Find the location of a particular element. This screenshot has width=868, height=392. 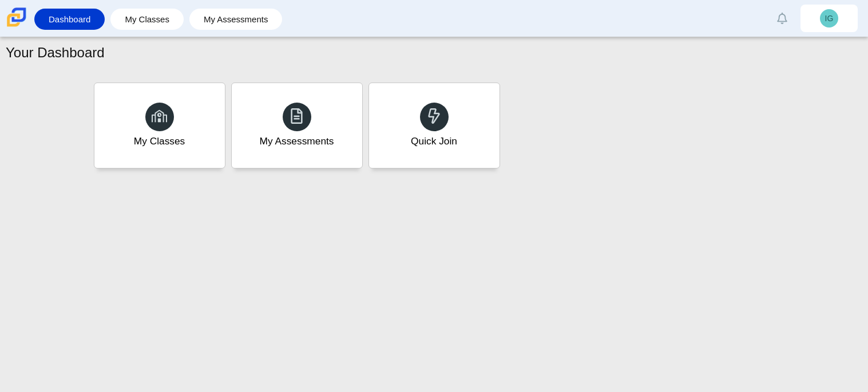

div: Quick Join is located at coordinates (434, 141).